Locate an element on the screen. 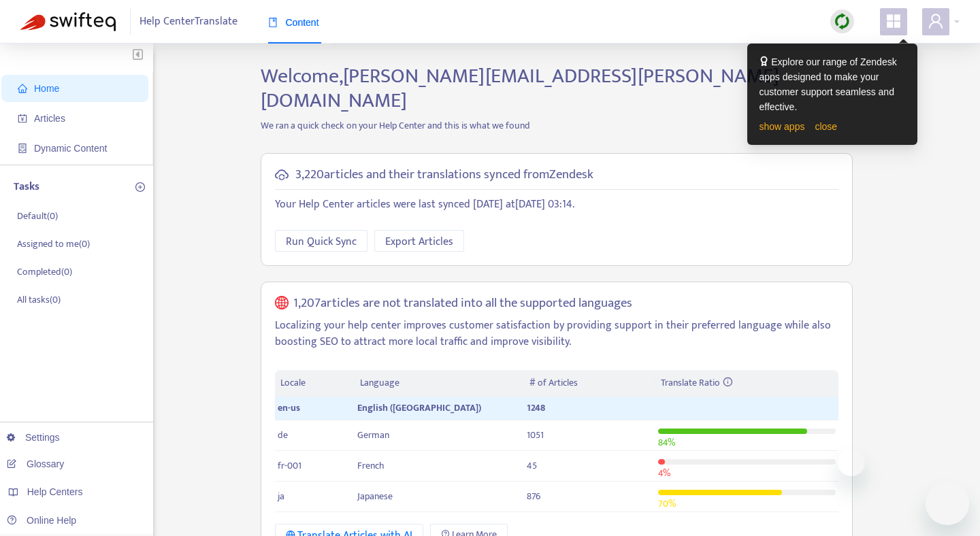 This screenshot has width=980, height=536. span: appstore is located at coordinates (893, 22).